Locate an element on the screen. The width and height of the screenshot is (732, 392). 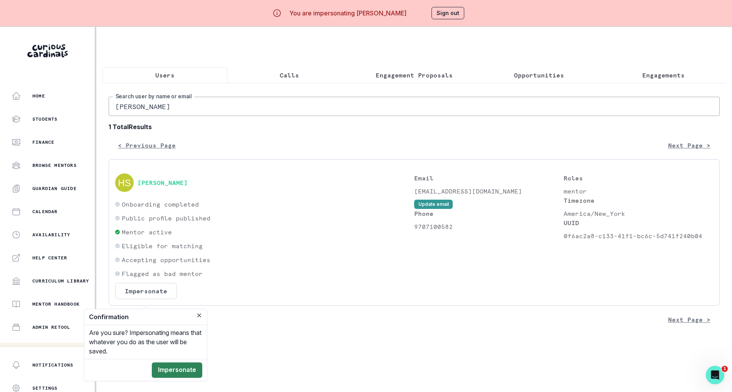
div: Are you sure? Impersonating means that whatever you do as the user will be saved. is located at coordinates (146, 342).